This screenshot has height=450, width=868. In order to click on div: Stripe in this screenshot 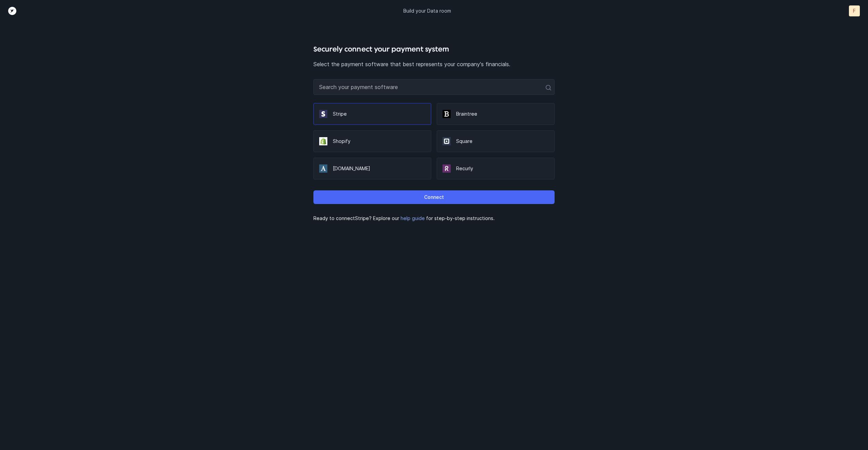, I will do `click(373, 114)`.